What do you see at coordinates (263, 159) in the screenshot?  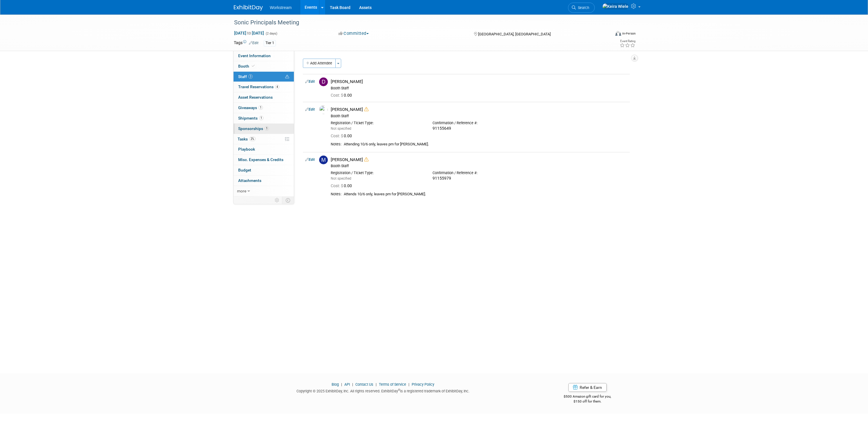 I see `a: Misc. Expenses & Credits` at bounding box center [263, 159].